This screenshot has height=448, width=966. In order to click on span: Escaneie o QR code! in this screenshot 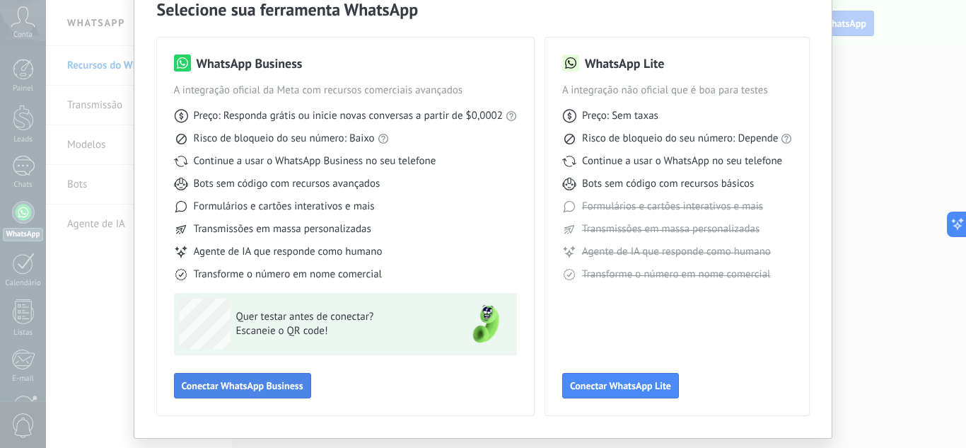, I will do `click(340, 331)`.